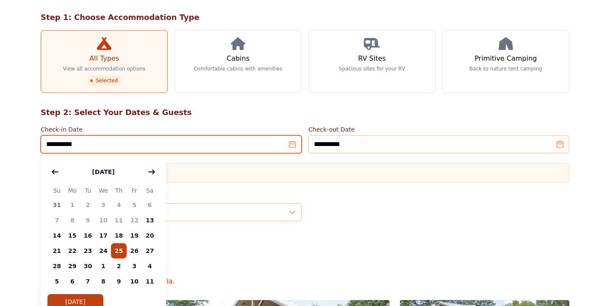 The width and height of the screenshot is (610, 306). Describe the element at coordinates (305, 112) in the screenshot. I see `h2: Step 2: Select Your Dates & Guests` at that location.